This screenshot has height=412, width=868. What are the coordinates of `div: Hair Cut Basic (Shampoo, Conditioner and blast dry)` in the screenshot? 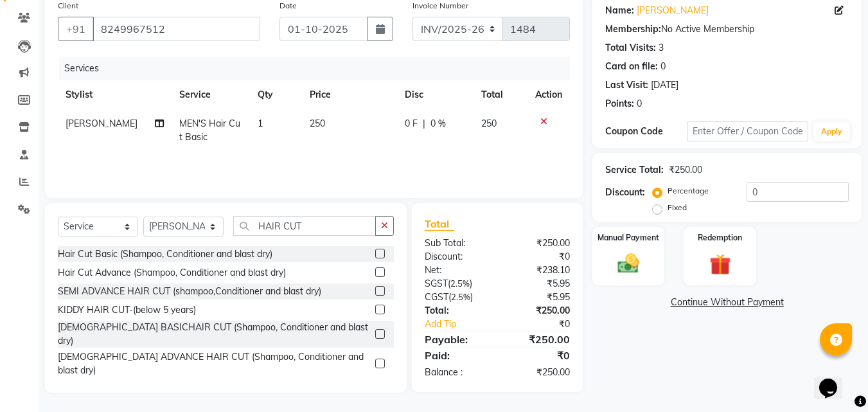 It's located at (165, 253).